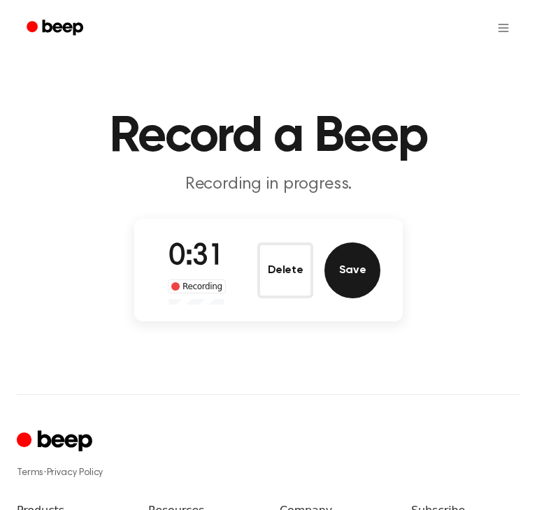 The image size is (537, 510). I want to click on div: Recording, so click(196, 287).